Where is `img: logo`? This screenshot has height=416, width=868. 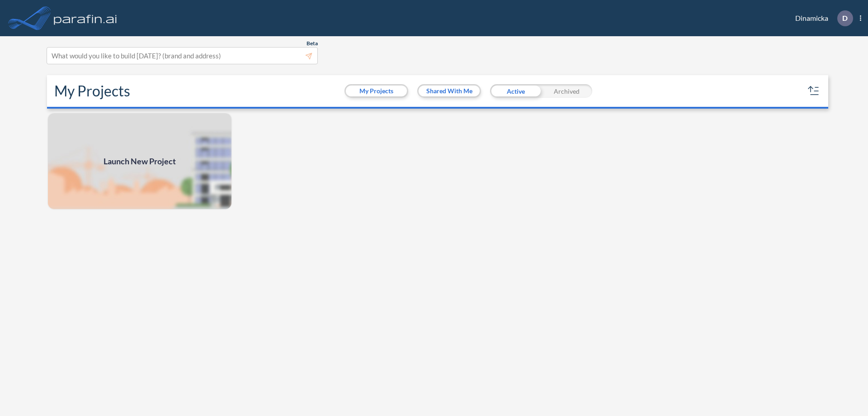 img: logo is located at coordinates (85, 18).